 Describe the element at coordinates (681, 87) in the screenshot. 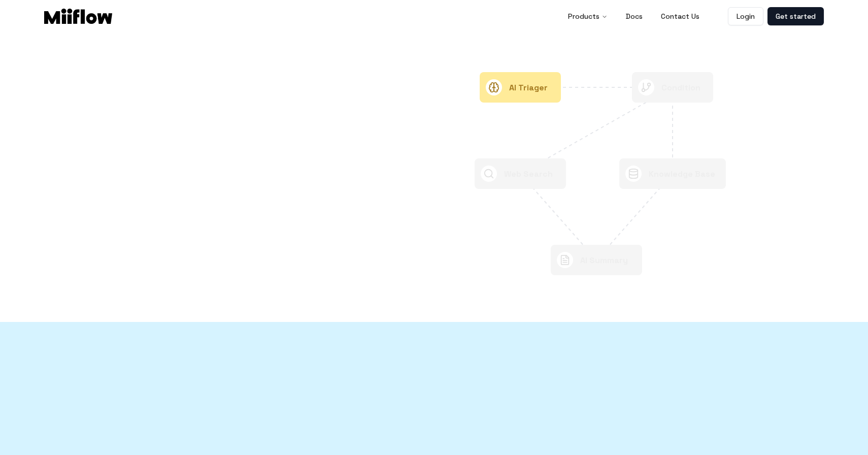

I see `text: Condition` at that location.